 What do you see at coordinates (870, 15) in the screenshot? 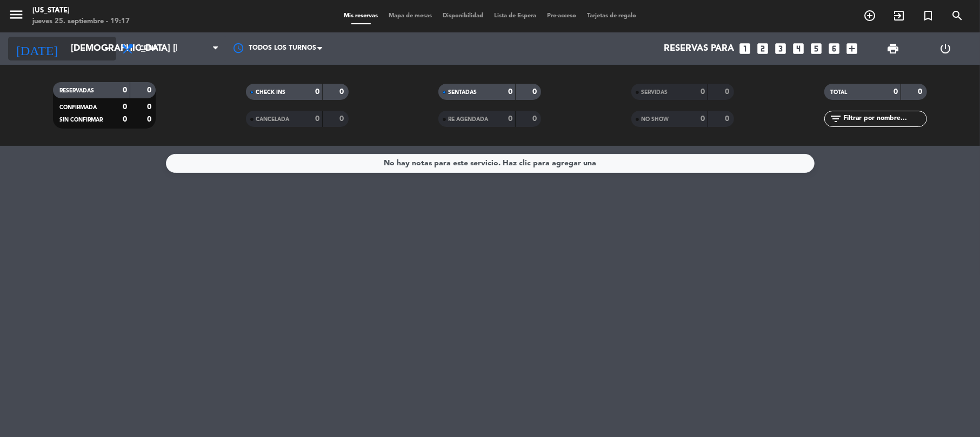
I see `i: add_circle_outline` at bounding box center [870, 15].